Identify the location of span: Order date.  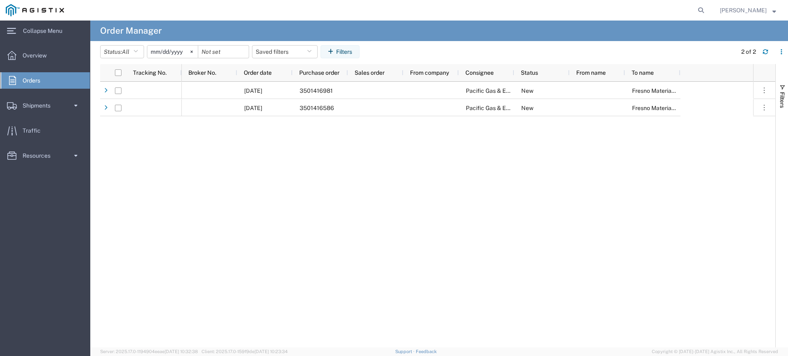
(258, 73).